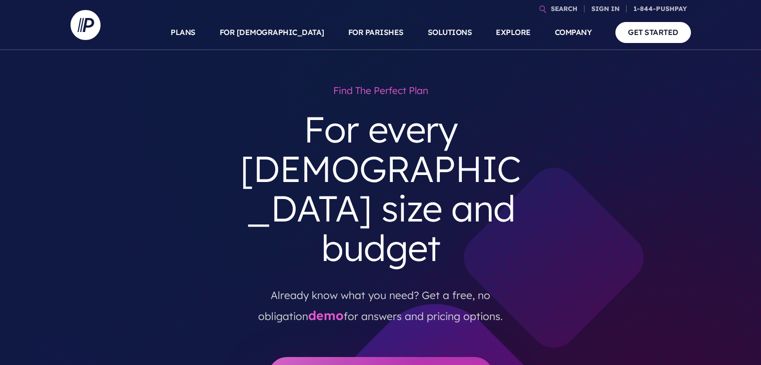  I want to click on a: COMPANY, so click(574, 33).